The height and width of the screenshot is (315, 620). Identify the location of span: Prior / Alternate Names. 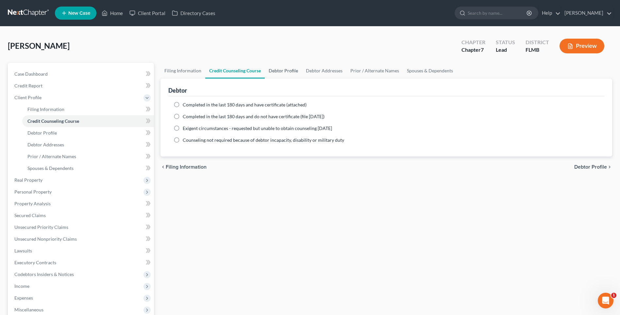
(52, 156).